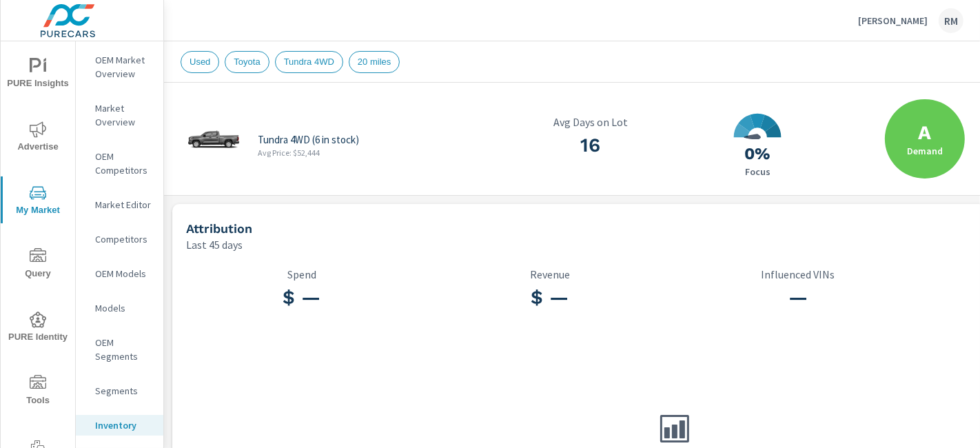 The height and width of the screenshot is (448, 980). Describe the element at coordinates (758, 171) in the screenshot. I see `p: Focus` at that location.